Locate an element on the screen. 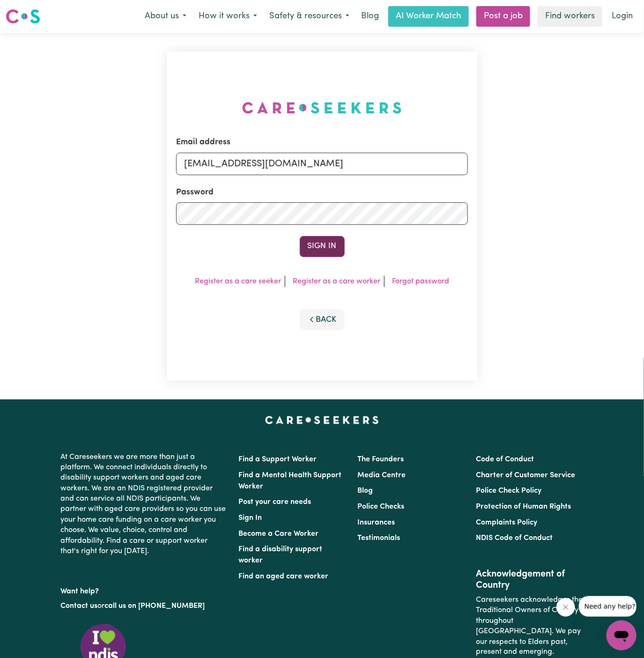  input: Email address is located at coordinates (322, 164).